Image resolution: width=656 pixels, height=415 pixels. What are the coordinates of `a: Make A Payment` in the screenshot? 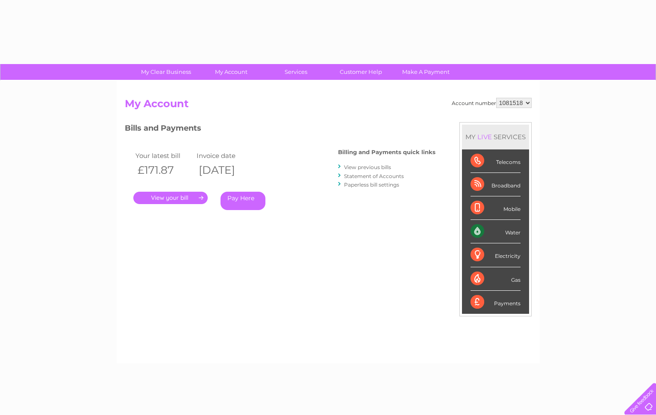 It's located at (425, 72).